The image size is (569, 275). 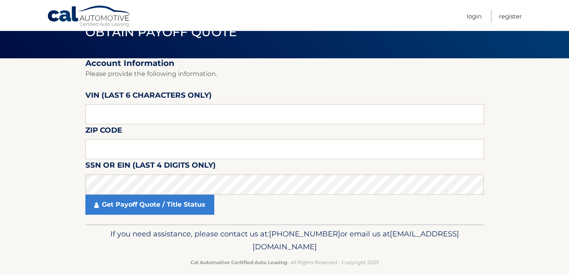 I want to click on label: Zip Code, so click(x=103, y=132).